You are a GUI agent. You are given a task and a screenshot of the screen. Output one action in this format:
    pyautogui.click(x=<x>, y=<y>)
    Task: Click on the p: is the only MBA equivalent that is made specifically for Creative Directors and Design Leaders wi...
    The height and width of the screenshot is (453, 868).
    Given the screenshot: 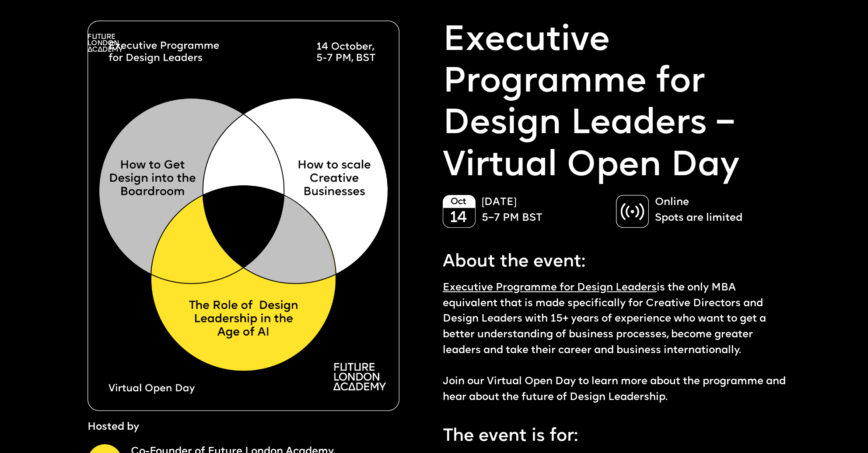 What is the action you would take?
    pyautogui.click(x=616, y=343)
    